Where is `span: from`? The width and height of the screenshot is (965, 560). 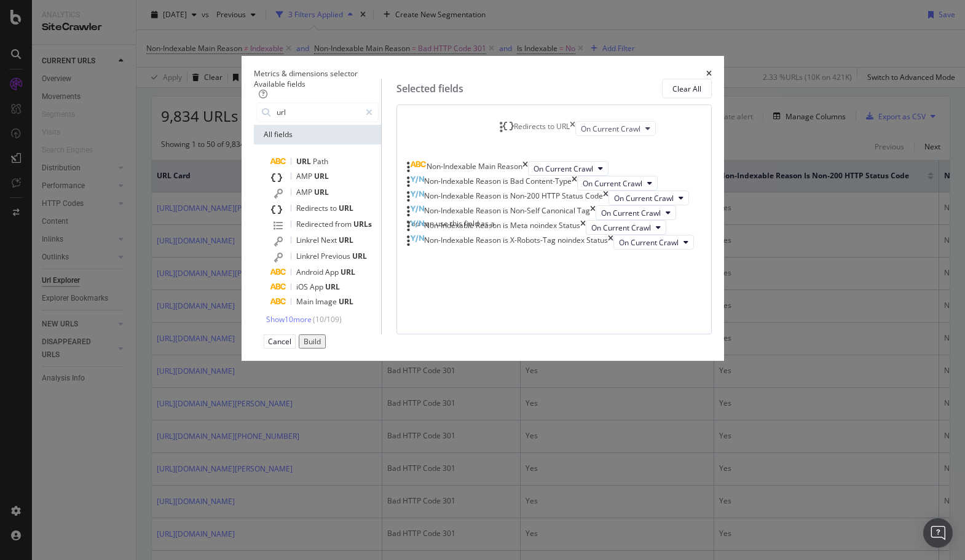 span: from is located at coordinates (344, 223).